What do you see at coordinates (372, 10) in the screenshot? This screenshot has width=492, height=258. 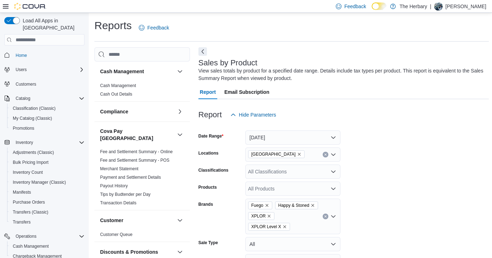 I see `span: Dark Mode` at bounding box center [372, 10].